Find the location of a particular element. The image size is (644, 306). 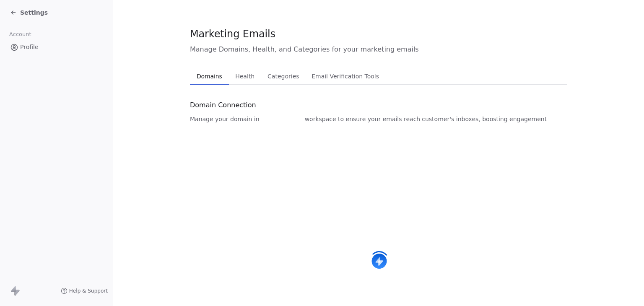

a: Help & Support is located at coordinates (84, 291).